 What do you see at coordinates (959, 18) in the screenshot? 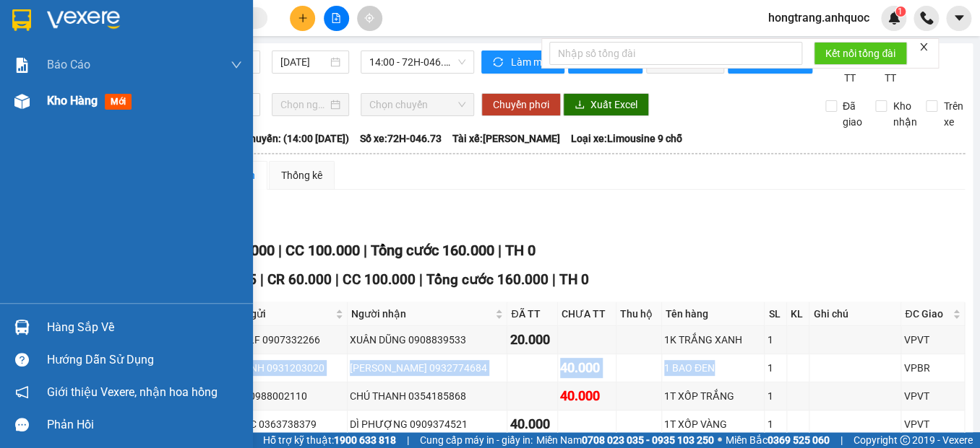
I see `span: caret-down` at bounding box center [959, 18].